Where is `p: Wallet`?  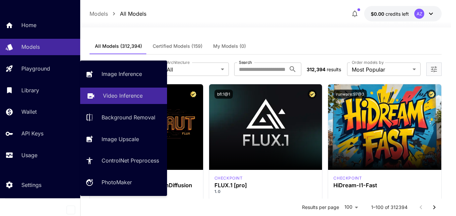
p: Wallet is located at coordinates (29, 112).